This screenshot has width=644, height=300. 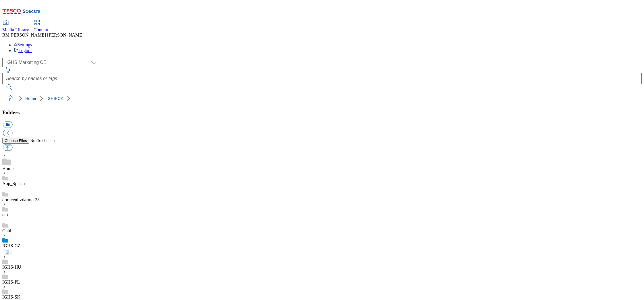 What do you see at coordinates (10, 98) in the screenshot?
I see `a: home` at bounding box center [10, 98].